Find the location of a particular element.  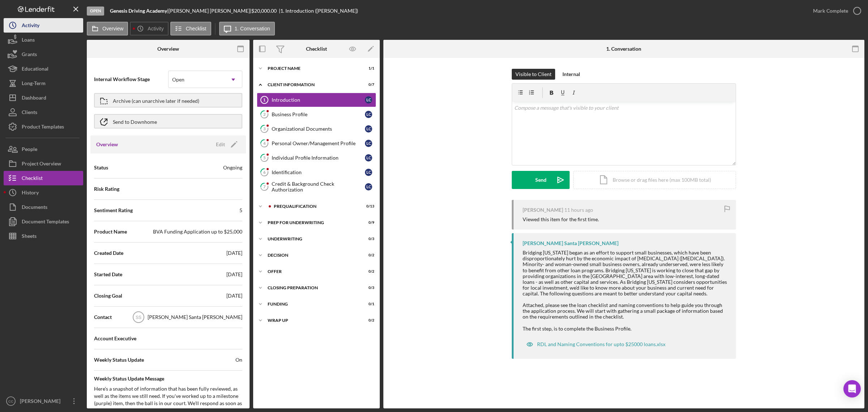

div: Loans is located at coordinates (28, 41).